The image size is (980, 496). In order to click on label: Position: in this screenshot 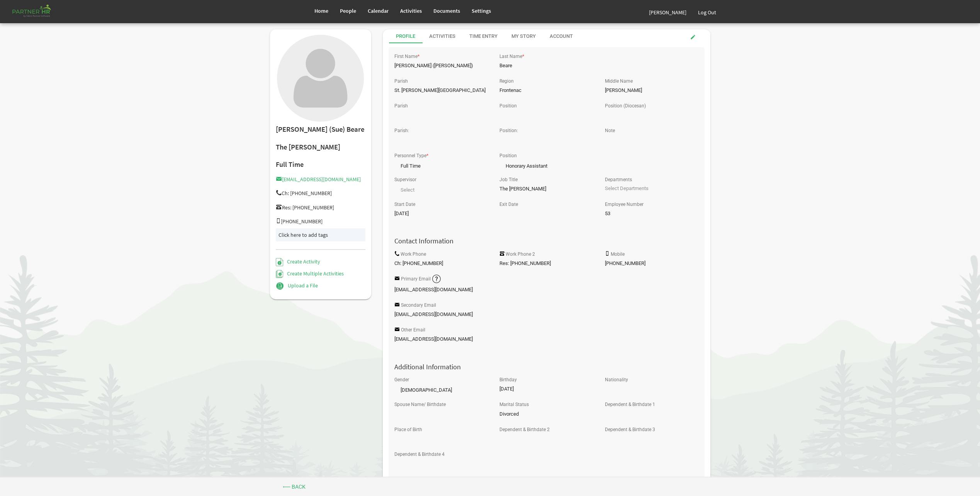, I will do `click(509, 131)`.